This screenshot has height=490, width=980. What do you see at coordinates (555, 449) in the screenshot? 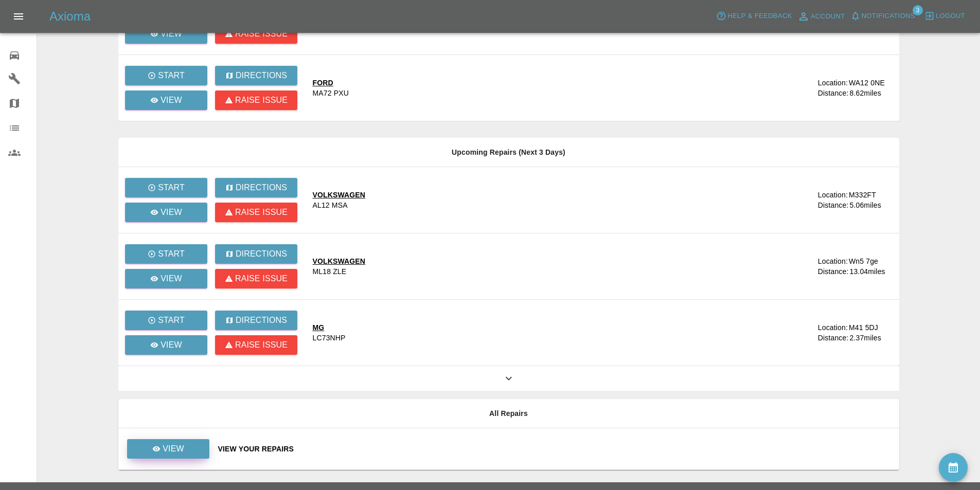
I see `div: View Your Repairs` at bounding box center [555, 449].